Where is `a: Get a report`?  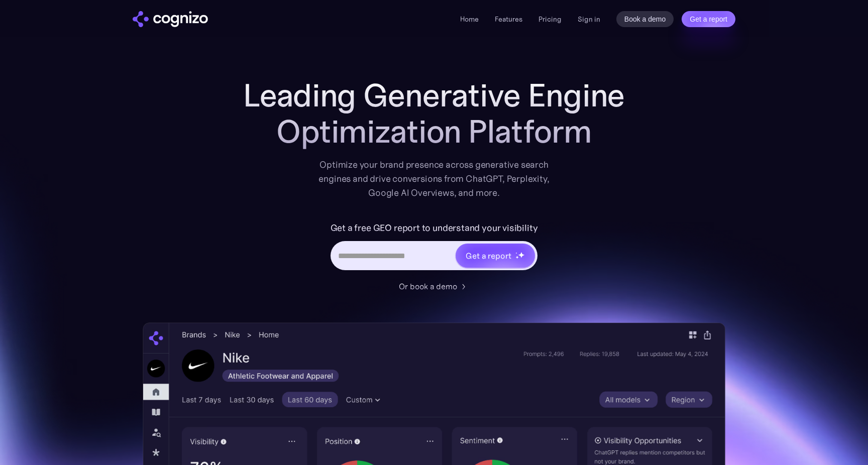 a: Get a report is located at coordinates (709, 19).